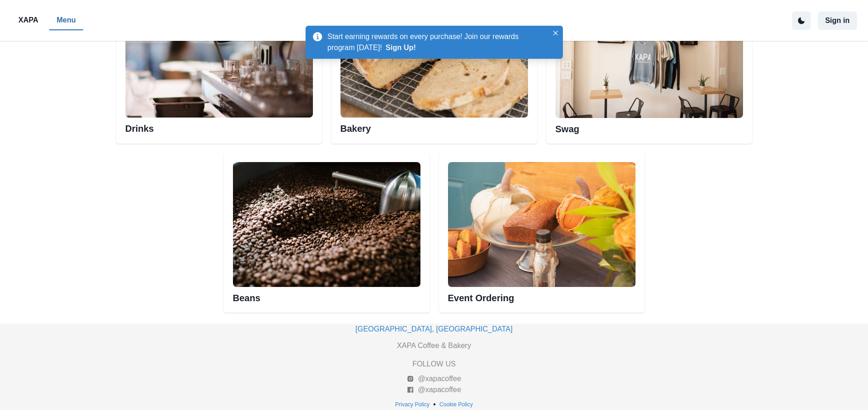 The height and width of the screenshot is (410, 868). What do you see at coordinates (326, 296) in the screenshot?
I see `h2: Beans` at bounding box center [326, 296].